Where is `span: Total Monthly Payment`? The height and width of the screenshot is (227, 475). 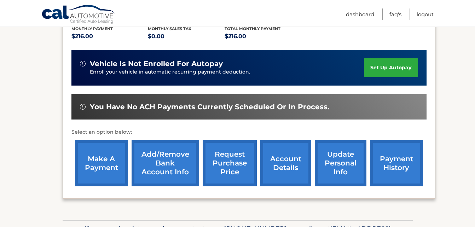
span: Total Monthly Payment is located at coordinates (252, 29).